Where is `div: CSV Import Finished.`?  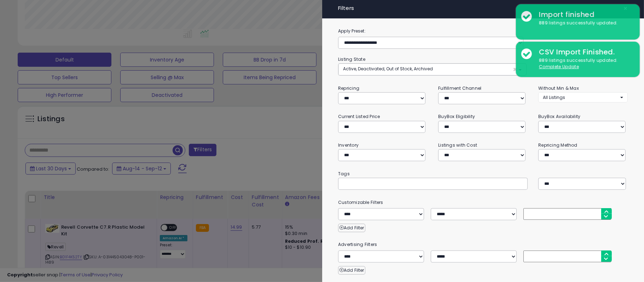 div: CSV Import Finished. is located at coordinates (584, 52).